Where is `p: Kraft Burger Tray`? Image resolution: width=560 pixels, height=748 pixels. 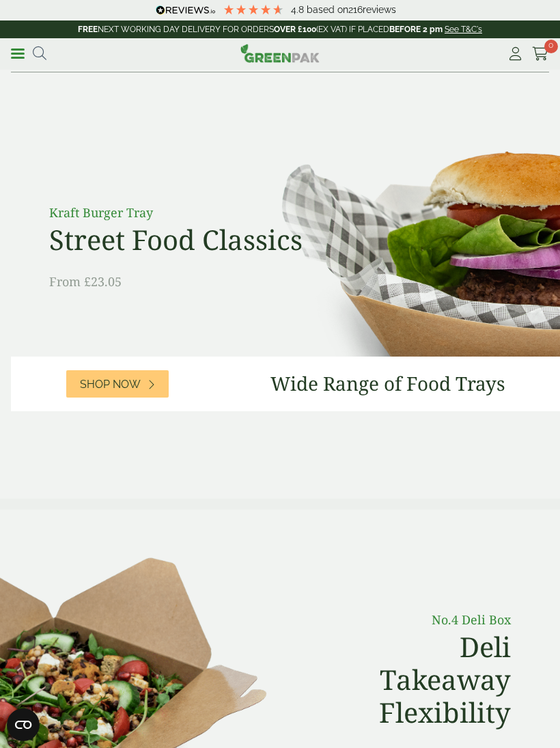
p: Kraft Burger Tray is located at coordinates (202, 212).